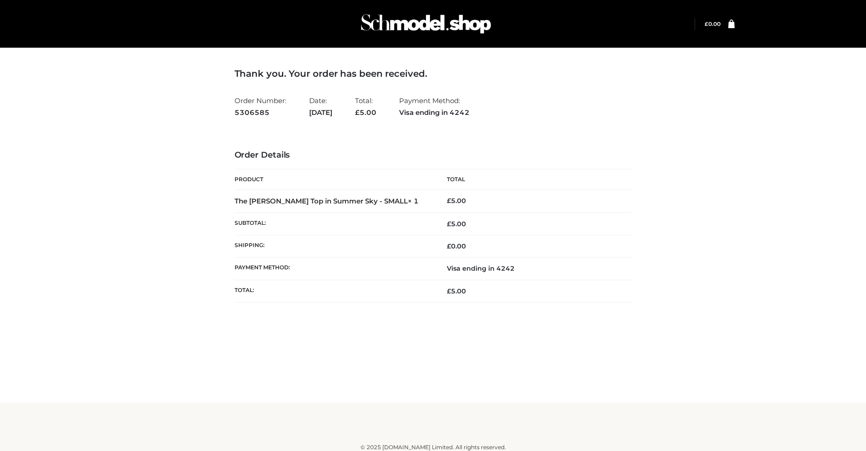  Describe the element at coordinates (334, 224) in the screenshot. I see `th: Subtotal:` at that location.